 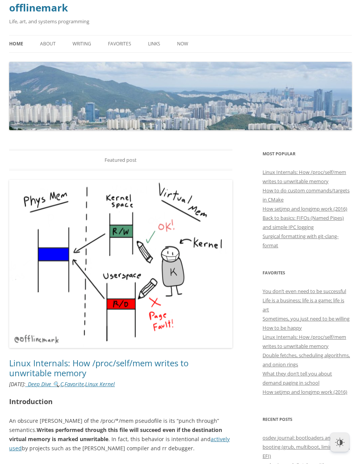 I want to click on a: Now, so click(x=182, y=44).